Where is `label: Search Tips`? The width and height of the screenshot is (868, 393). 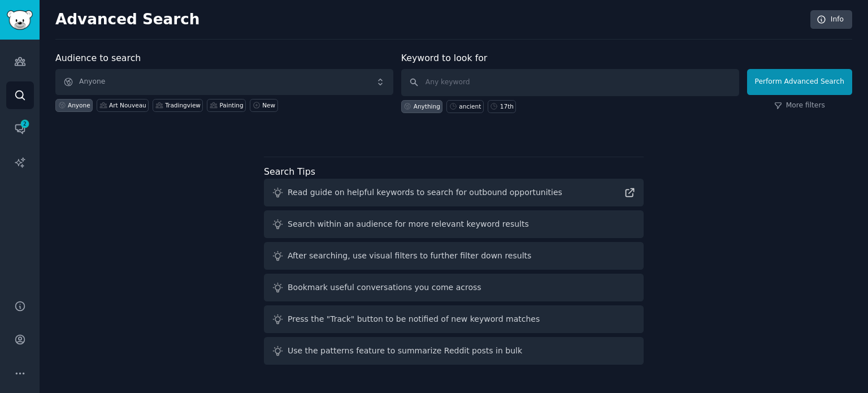 label: Search Tips is located at coordinates (289, 172).